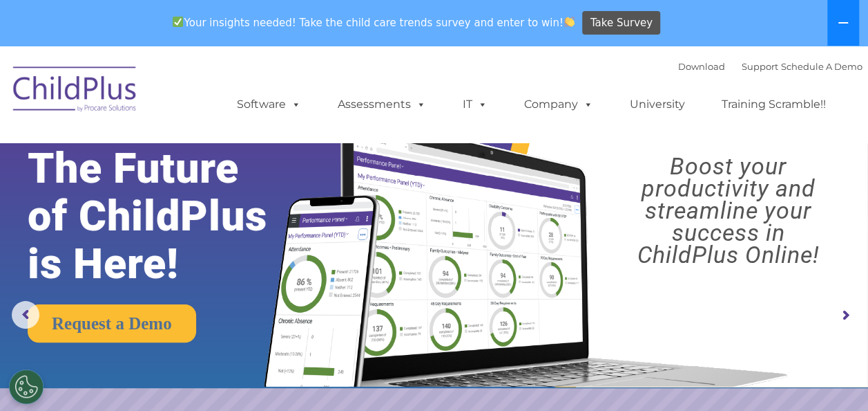  What do you see at coordinates (822, 66) in the screenshot?
I see `a: Schedule A Demo` at bounding box center [822, 66].